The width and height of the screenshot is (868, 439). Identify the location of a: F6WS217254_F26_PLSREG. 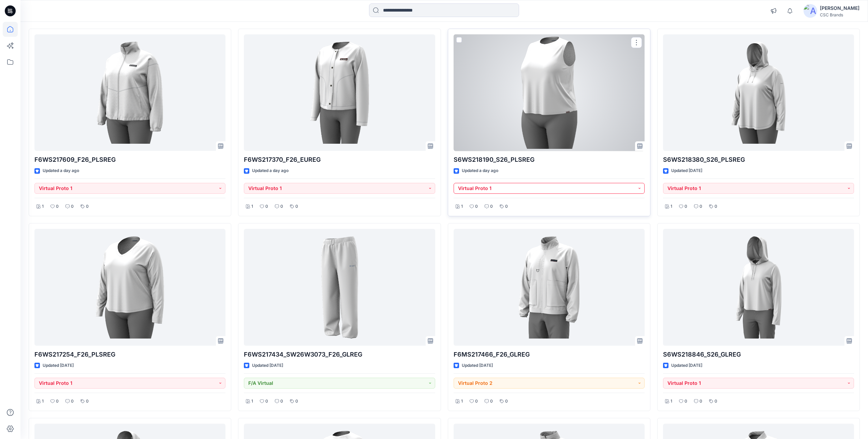
(130, 287).